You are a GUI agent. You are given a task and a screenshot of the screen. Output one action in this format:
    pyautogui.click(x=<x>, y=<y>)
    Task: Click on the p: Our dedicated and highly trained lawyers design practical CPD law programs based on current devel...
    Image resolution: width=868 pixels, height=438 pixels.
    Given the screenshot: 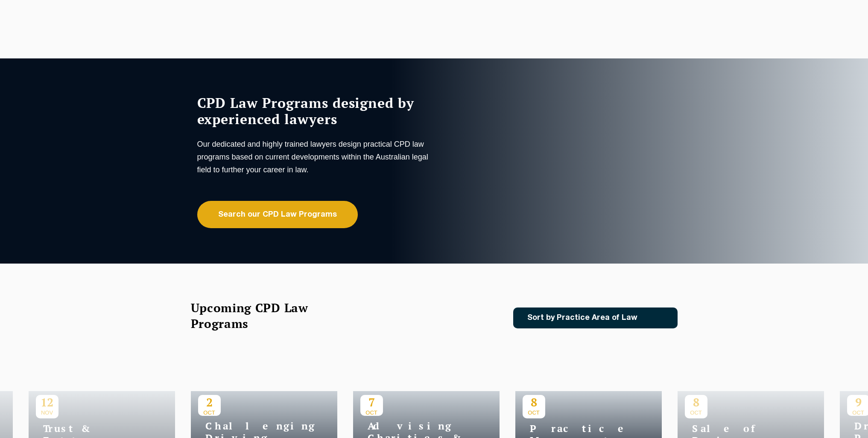 What is the action you would take?
    pyautogui.click(x=314, y=157)
    